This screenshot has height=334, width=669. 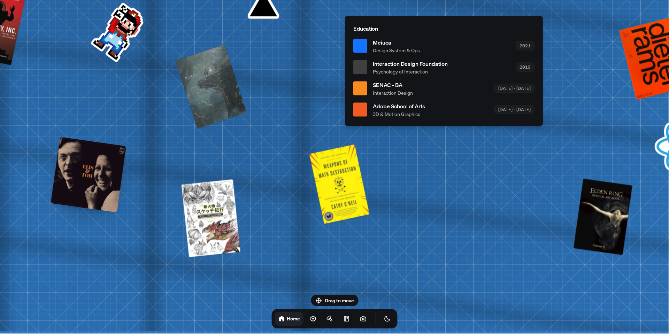 What do you see at coordinates (410, 71) in the screenshot?
I see `span: Psychology of Interaction` at bounding box center [410, 71].